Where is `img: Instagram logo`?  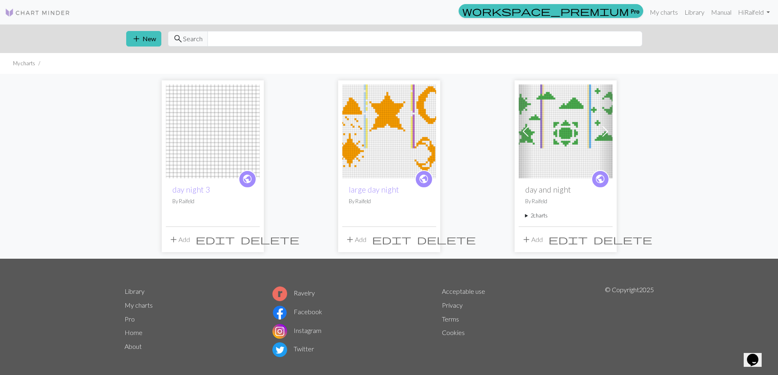 img: Instagram logo is located at coordinates (280, 331).